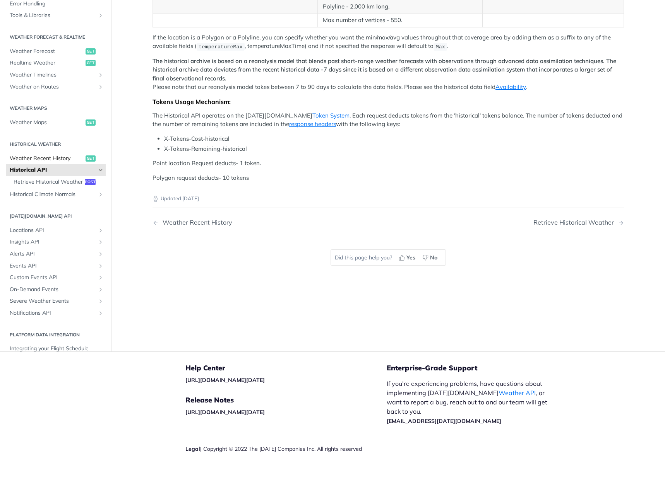 This screenshot has width=665, height=491. I want to click on a: Alerts APIShow subpages for Alerts API, so click(56, 254).